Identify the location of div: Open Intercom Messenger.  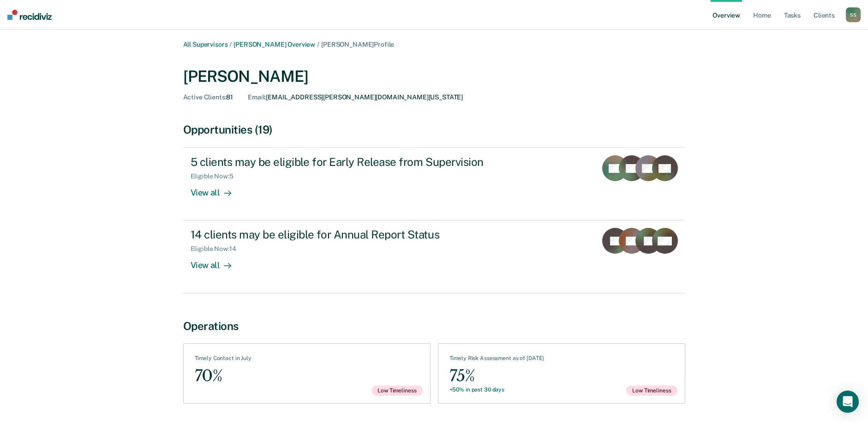
(848, 401).